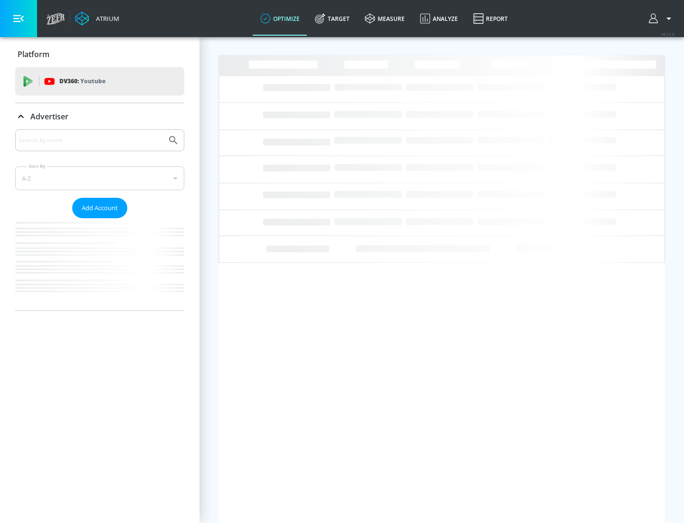  Describe the element at coordinates (332, 19) in the screenshot. I see `a: Target` at that location.